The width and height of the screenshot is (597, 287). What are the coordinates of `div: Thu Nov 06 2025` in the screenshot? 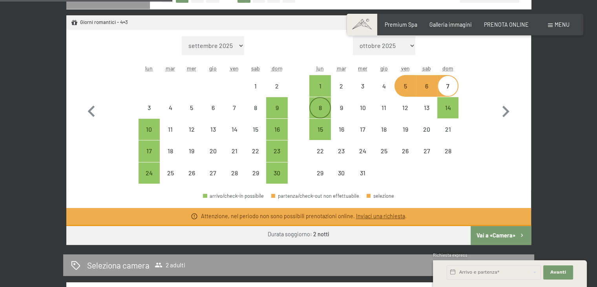 It's located at (213, 108).